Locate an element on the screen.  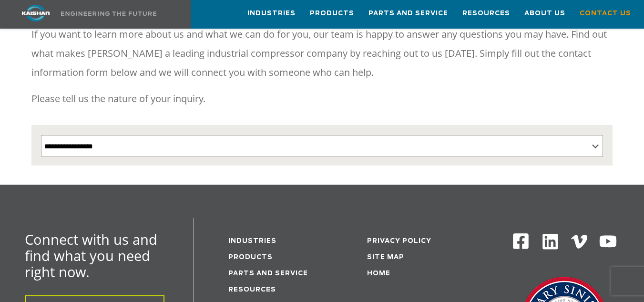
span: Parts and Service is located at coordinates (408, 13).